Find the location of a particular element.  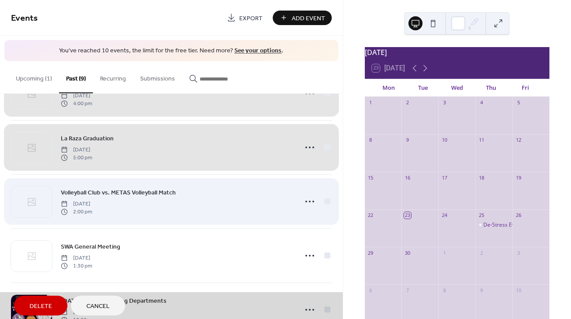

div: 6 is located at coordinates (370, 290).